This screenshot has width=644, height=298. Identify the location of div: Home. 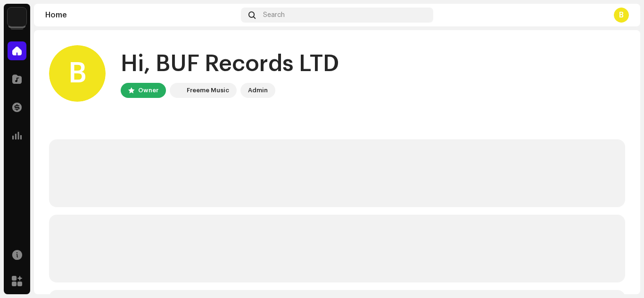
(141, 15).